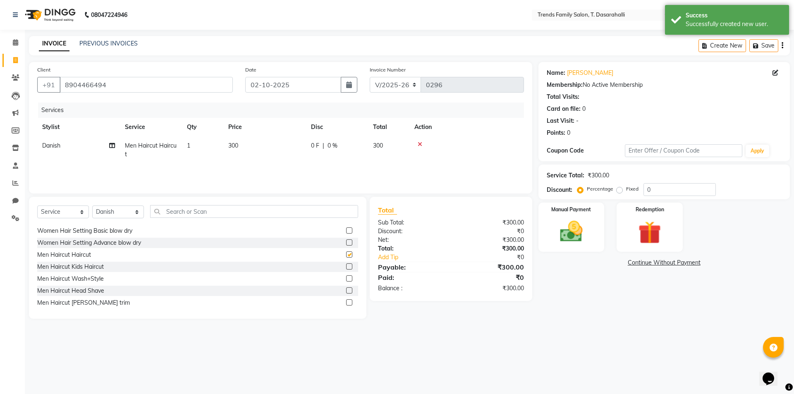 The height and width of the screenshot is (394, 794). I want to click on th: Disc, so click(337, 127).